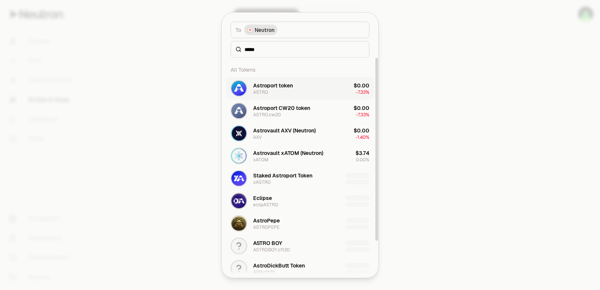 The width and height of the screenshot is (600, 290). I want to click on img: ASTRO Logo, so click(239, 88).